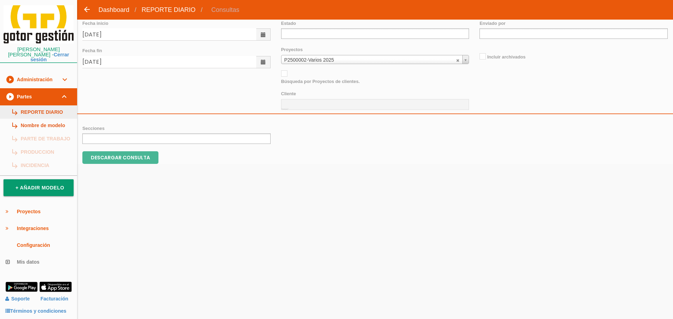 The width and height of the screenshot is (673, 319). Describe the element at coordinates (289, 94) in the screenshot. I see `label: Cliente` at that location.